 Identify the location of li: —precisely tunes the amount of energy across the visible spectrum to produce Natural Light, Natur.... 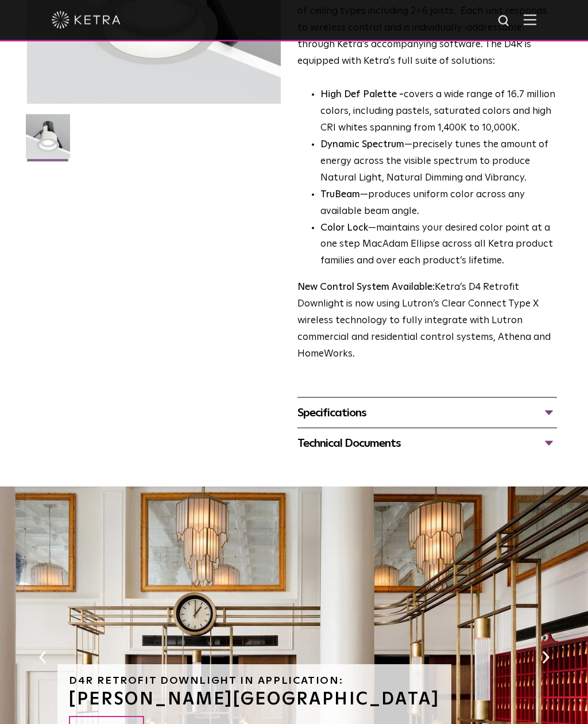
(439, 161).